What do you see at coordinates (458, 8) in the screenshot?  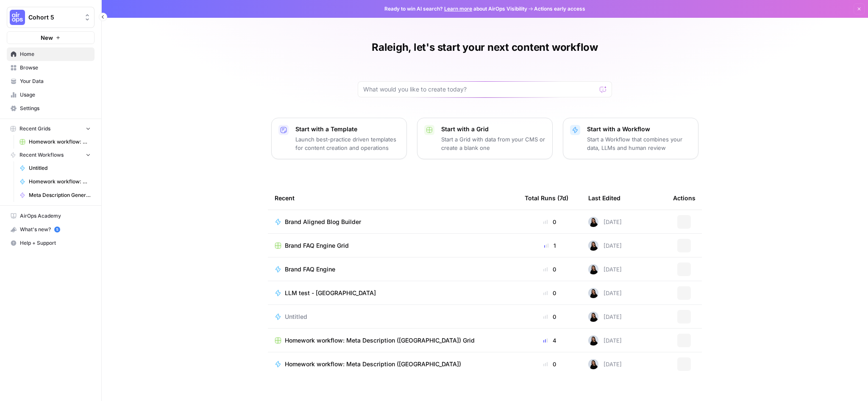 I see `a: Learn more` at bounding box center [458, 8].